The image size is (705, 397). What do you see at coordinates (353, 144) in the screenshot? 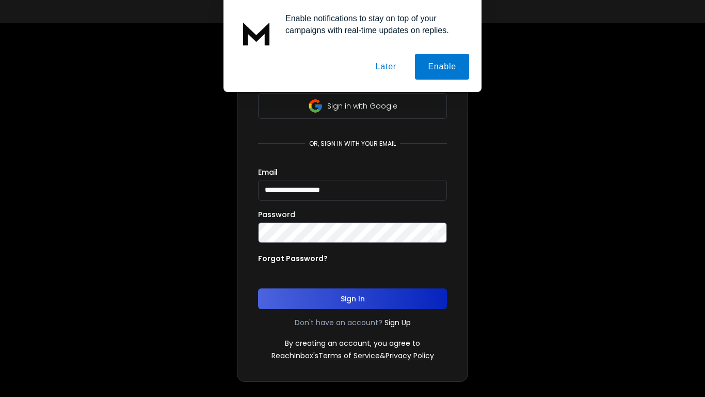
I see `p: or, sign in with your email` at bounding box center [353, 144].